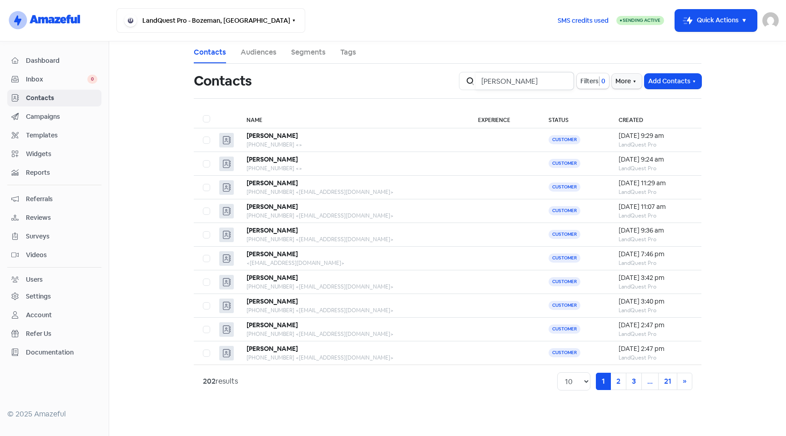 The width and height of the screenshot is (786, 436). What do you see at coordinates (54, 217) in the screenshot?
I see `a: Reviews` at bounding box center [54, 217].